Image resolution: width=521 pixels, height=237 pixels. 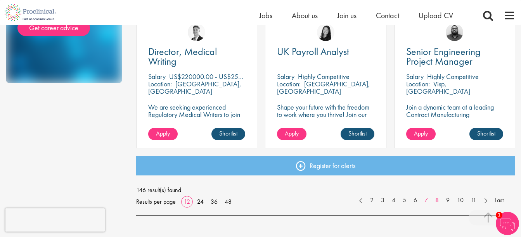 I want to click on span: 146 result(s) found, so click(x=325, y=190).